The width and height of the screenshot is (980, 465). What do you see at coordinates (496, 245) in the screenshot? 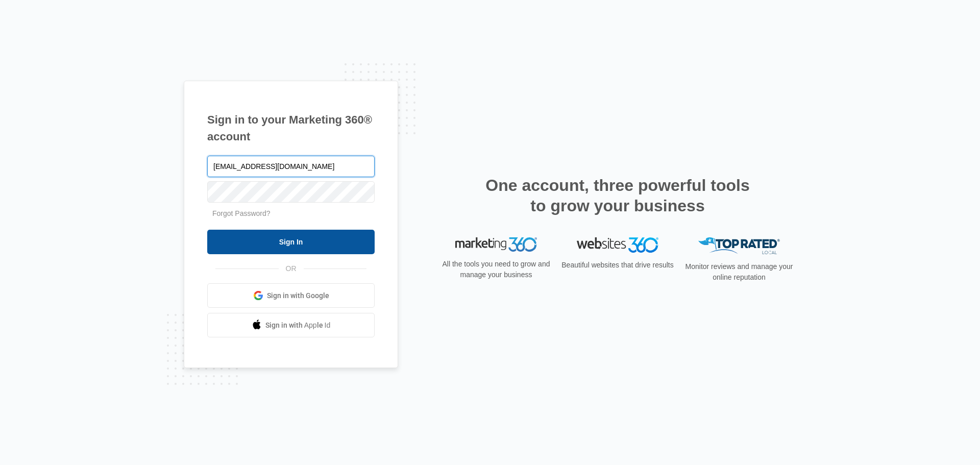
I see `img: Marketing 360` at bounding box center [496, 245].